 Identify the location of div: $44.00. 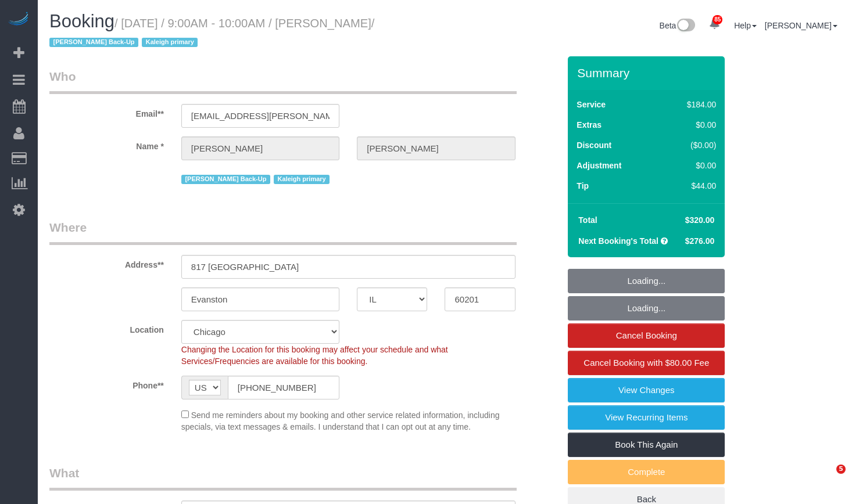
(689, 186).